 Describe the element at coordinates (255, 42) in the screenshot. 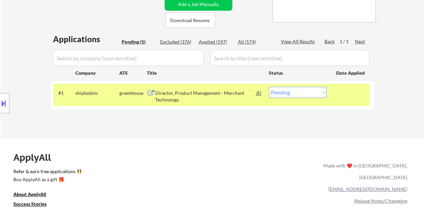

I see `div: All (574)` at that location.